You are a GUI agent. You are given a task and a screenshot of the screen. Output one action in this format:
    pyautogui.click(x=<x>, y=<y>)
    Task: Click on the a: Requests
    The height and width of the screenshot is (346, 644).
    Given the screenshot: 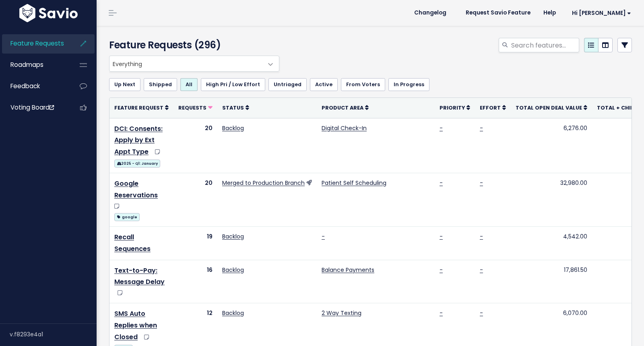 What is the action you would take?
    pyautogui.click(x=195, y=108)
    